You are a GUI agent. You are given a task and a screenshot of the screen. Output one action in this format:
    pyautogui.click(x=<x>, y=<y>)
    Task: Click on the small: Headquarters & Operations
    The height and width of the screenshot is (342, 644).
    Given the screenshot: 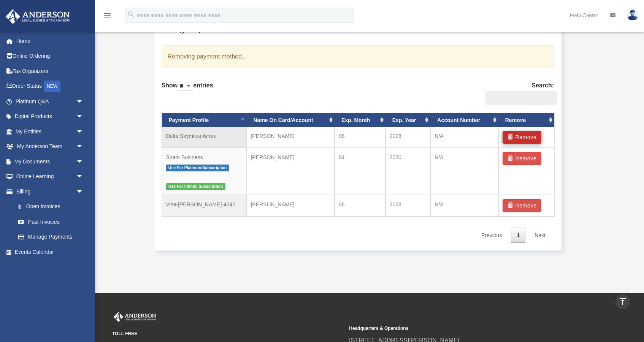 What is the action you would take?
    pyautogui.click(x=464, y=328)
    